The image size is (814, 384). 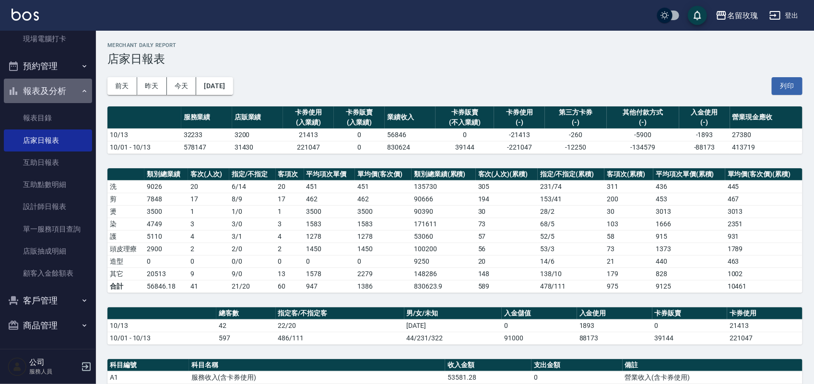 What do you see at coordinates (444, 236) in the screenshot?
I see `td: 53060` at bounding box center [444, 236].